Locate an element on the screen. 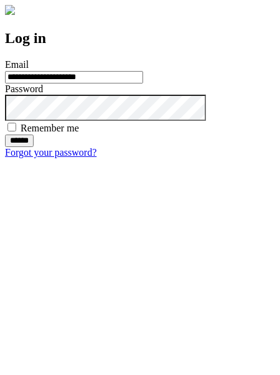  label: Email is located at coordinates (17, 64).